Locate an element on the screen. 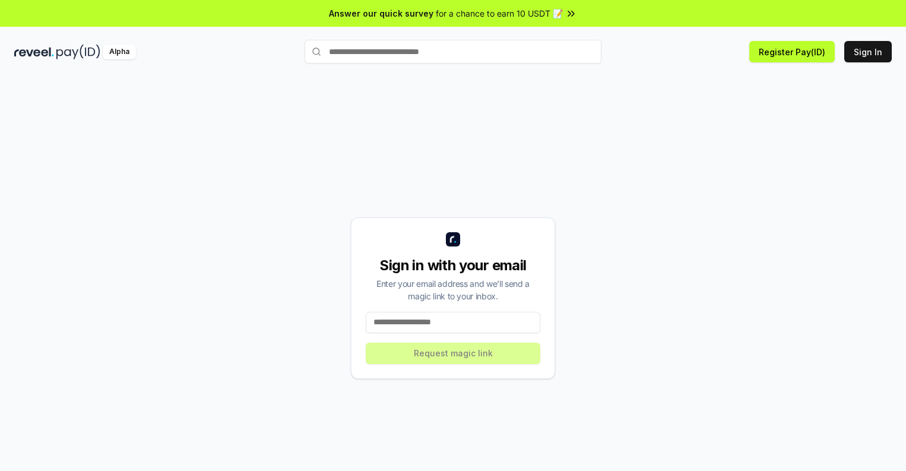 The width and height of the screenshot is (906, 471). button: Sign In is located at coordinates (868, 52).